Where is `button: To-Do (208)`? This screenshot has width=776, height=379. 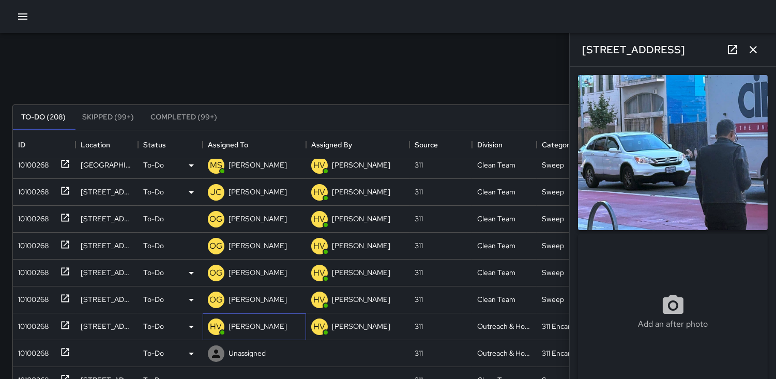
button: To-Do (208) is located at coordinates (43, 117).